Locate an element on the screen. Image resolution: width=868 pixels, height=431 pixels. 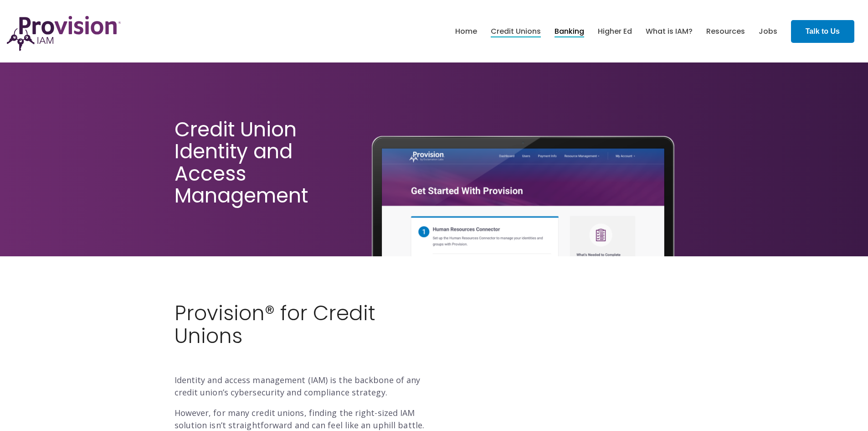
strong: Talk to Us is located at coordinates (823, 31).